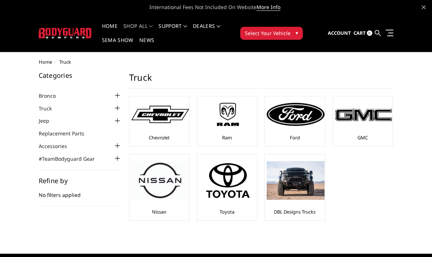  I want to click on a: Ram, so click(227, 137).